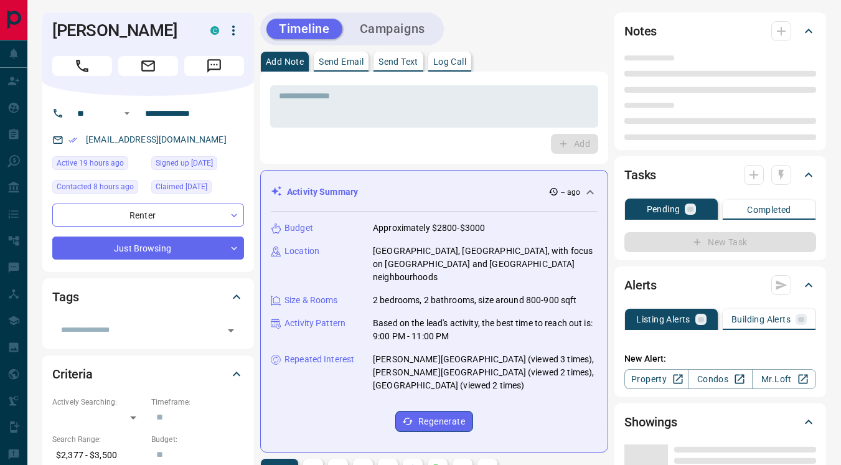 The height and width of the screenshot is (465, 841). Describe the element at coordinates (302, 251) in the screenshot. I see `p: Location` at that location.